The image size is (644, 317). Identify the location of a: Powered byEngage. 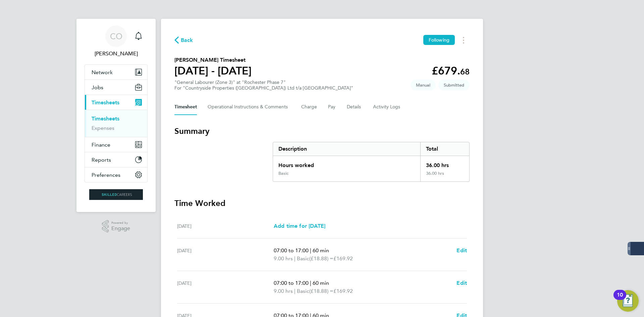
(116, 226).